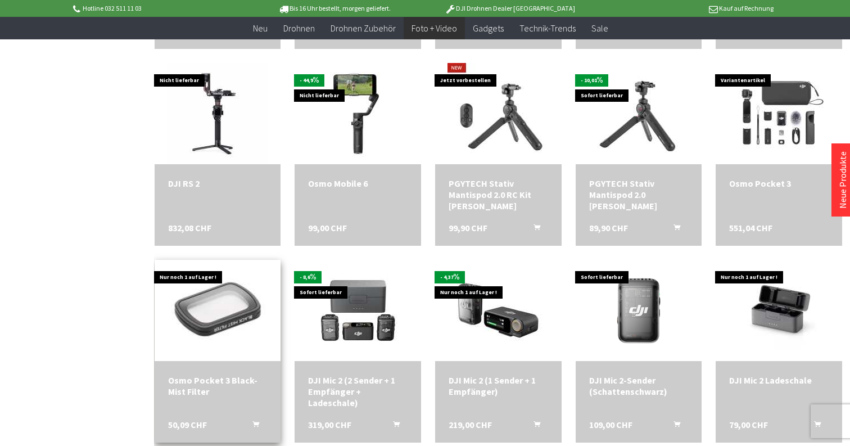 The height and width of the screenshot is (446, 850). Describe the element at coordinates (217, 183) in the screenshot. I see `div: DJI RS 2` at that location.